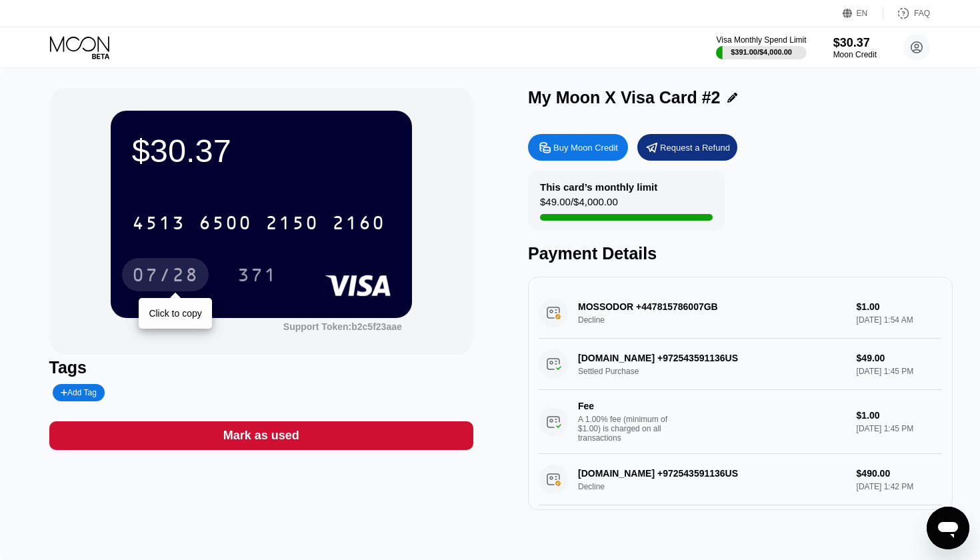 Image resolution: width=980 pixels, height=560 pixels. I want to click on div: 4513650021502160, so click(259, 223).